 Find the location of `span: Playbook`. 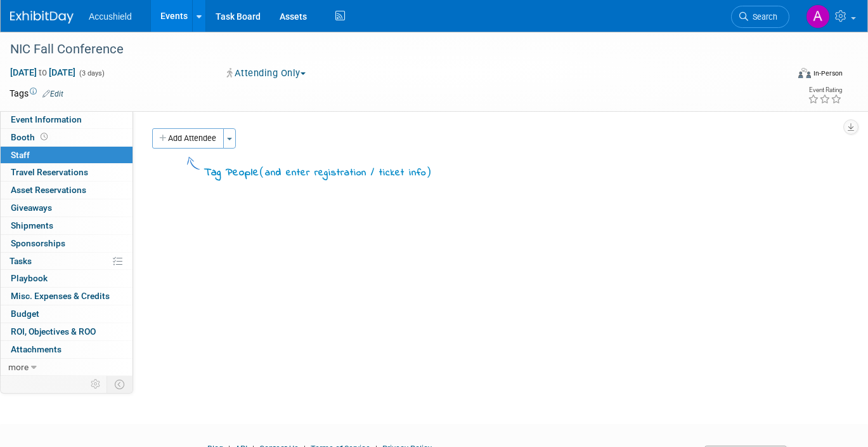

span: Playbook is located at coordinates (29, 278).